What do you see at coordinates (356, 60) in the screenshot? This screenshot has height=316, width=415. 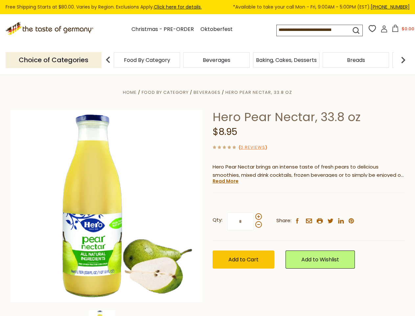 I see `a: Breads` at bounding box center [356, 60].